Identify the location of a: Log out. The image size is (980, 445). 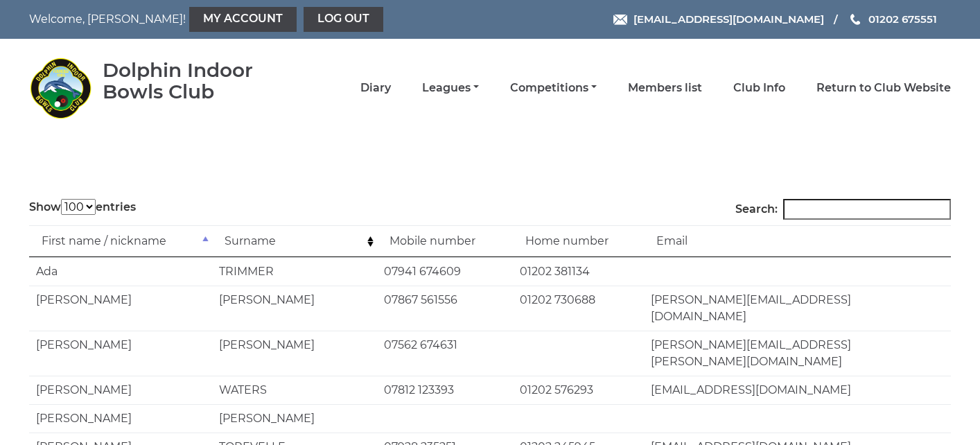
(343, 19).